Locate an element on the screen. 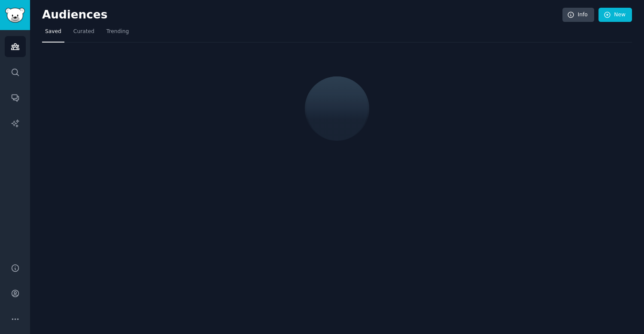  h2: Audiences is located at coordinates (302, 15).